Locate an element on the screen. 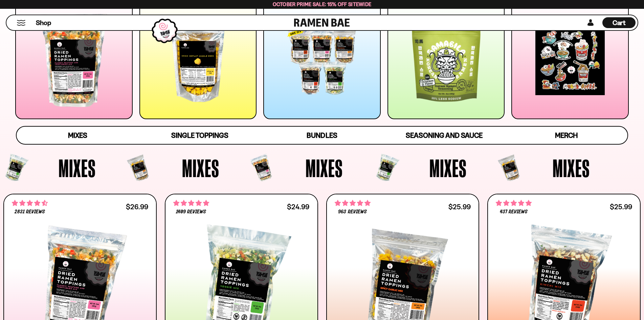 This screenshot has width=644, height=320. span: Single Toppings is located at coordinates (200, 135).